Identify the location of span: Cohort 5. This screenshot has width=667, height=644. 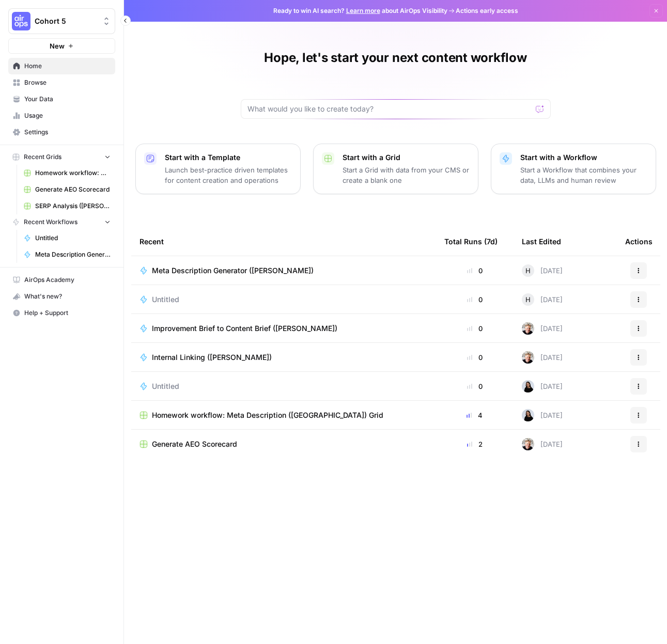
(66, 21).